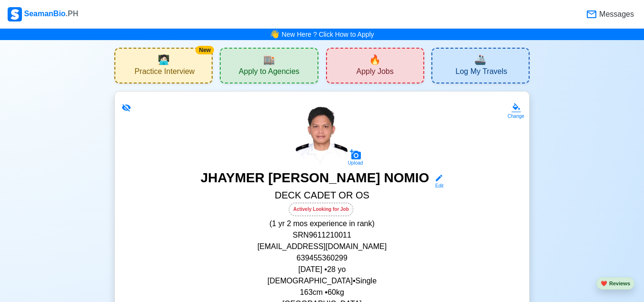  I want to click on div: Change, so click(516, 116).